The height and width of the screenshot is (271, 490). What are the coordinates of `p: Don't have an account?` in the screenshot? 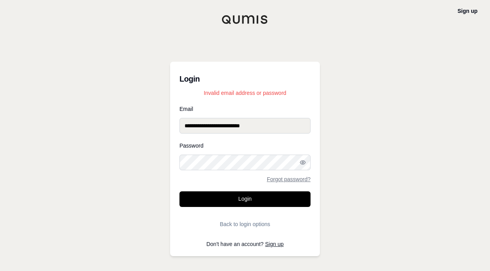 It's located at (245, 244).